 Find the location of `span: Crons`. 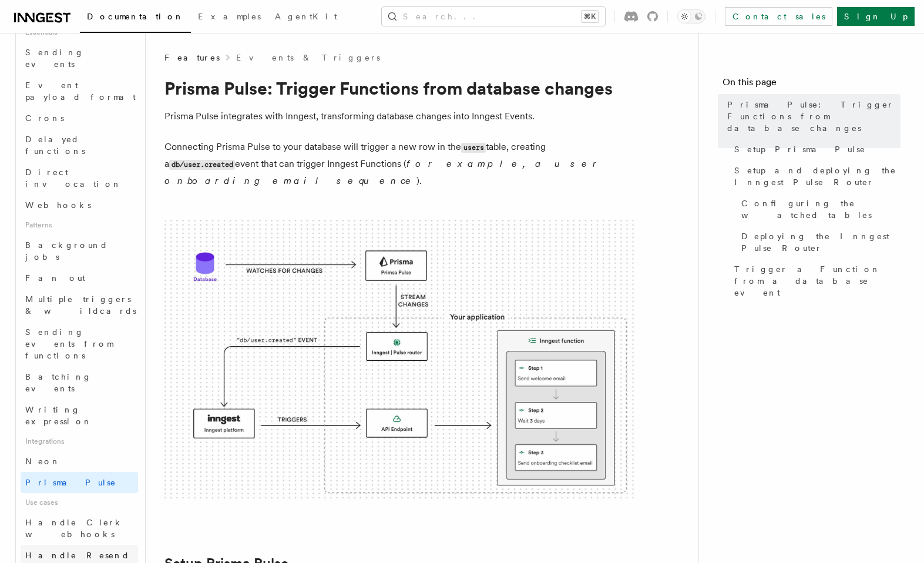

span: Crons is located at coordinates (44, 118).